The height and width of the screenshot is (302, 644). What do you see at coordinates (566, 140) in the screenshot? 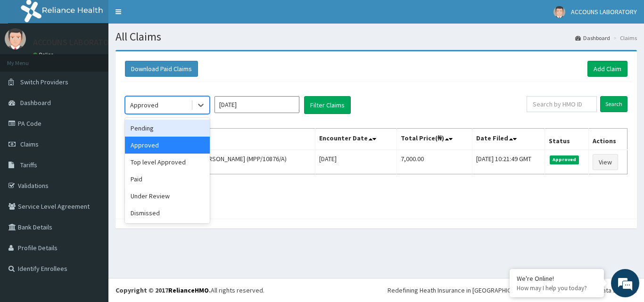
I see `th: Status` at bounding box center [566, 140].